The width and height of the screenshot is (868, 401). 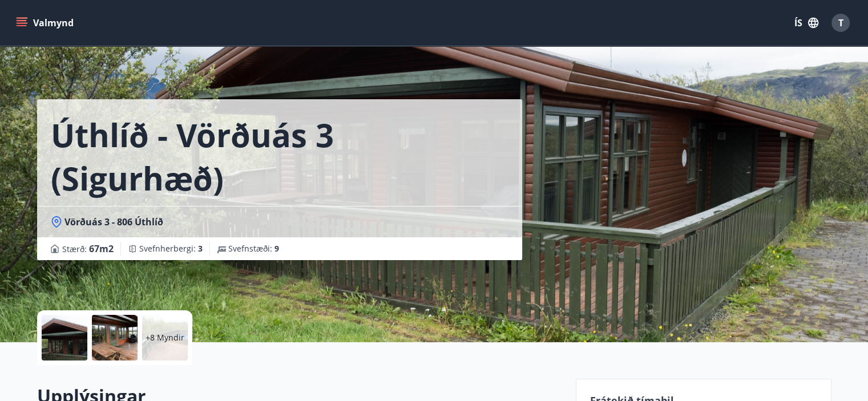 What do you see at coordinates (279, 157) in the screenshot?
I see `h1: Úthlíð - Vörðuás 3 (Sigurhæð)` at bounding box center [279, 157].